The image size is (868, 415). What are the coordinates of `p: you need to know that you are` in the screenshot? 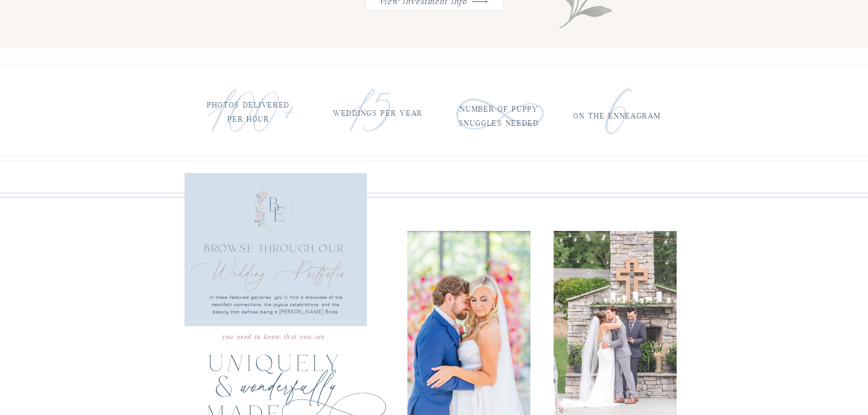 It's located at (273, 335).